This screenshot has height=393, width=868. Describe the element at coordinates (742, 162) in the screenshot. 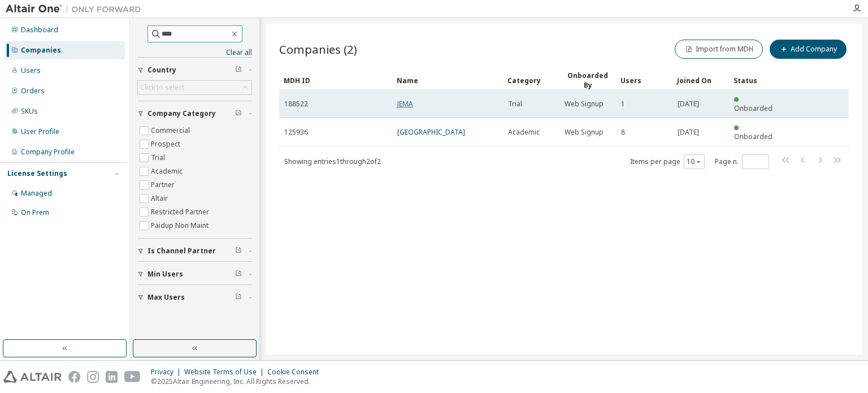

I see `span: Page n.` at that location.